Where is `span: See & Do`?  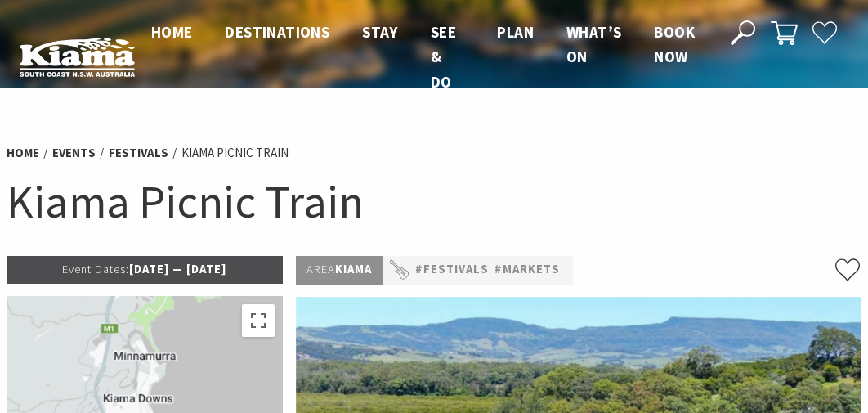
span: See & Do is located at coordinates (443, 57).